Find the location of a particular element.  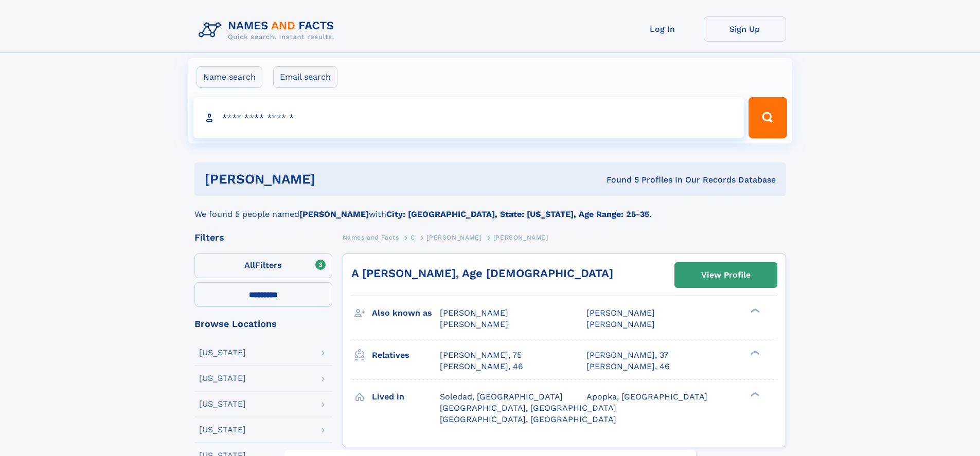

a: Log In is located at coordinates (662, 29).